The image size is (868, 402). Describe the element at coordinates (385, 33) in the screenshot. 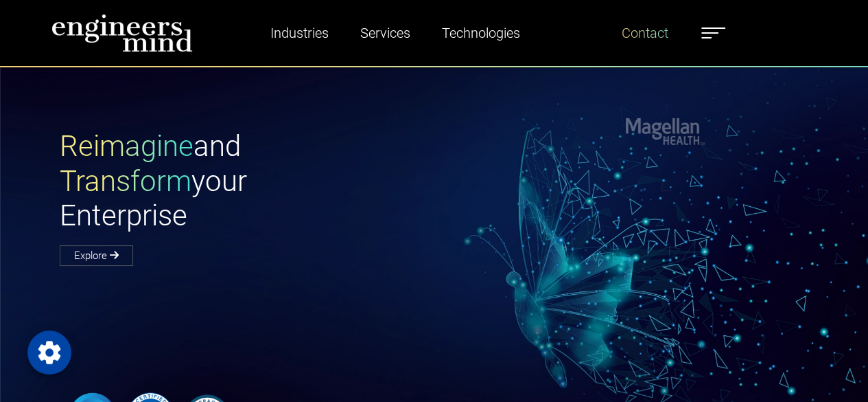

I see `a: Services` at that location.